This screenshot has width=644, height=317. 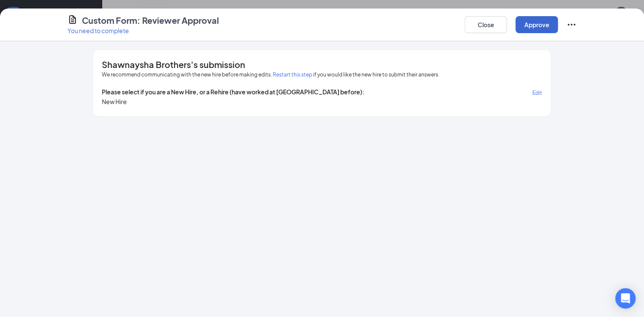 What do you see at coordinates (114, 101) in the screenshot?
I see `span: New Hire` at bounding box center [114, 101].